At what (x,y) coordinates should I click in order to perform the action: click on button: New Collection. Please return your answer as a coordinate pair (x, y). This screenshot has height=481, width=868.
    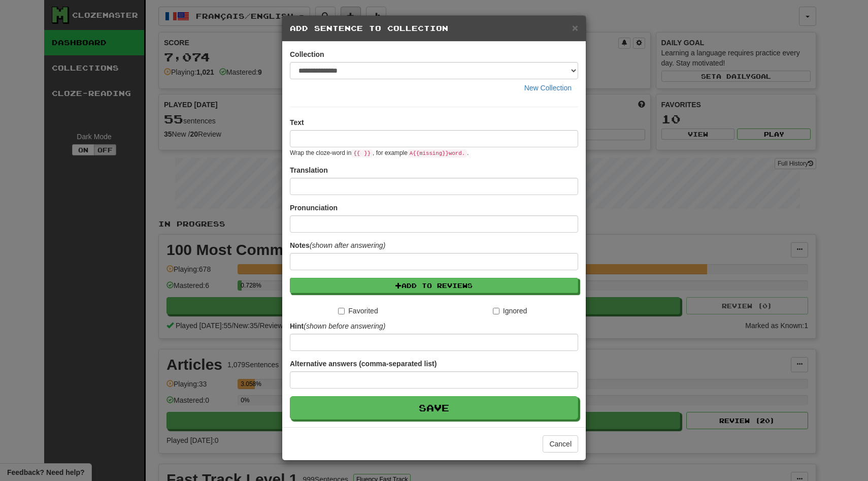
    Looking at the image, I should click on (548, 88).